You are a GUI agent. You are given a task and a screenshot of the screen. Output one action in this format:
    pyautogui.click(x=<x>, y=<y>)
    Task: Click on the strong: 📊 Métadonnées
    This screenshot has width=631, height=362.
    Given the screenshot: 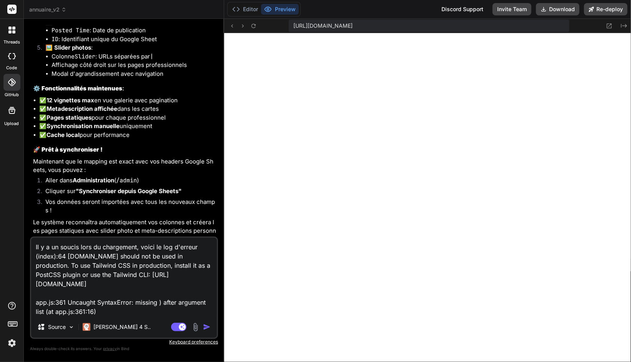 What is the action you would take?
    pyautogui.click(x=69, y=22)
    